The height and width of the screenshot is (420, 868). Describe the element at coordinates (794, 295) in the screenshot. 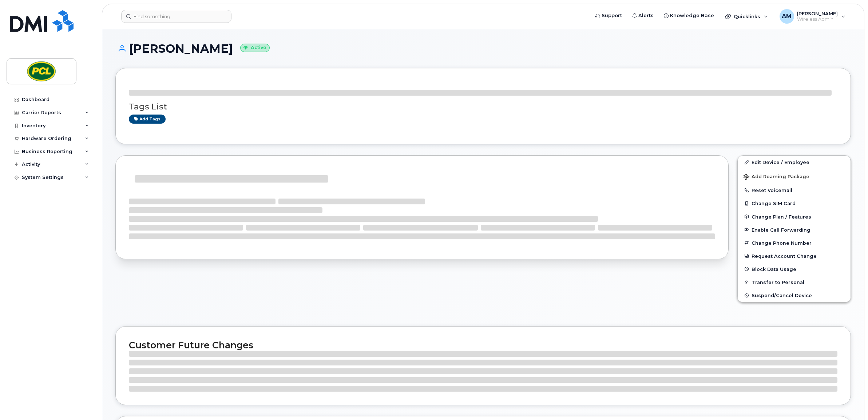

I see `button: Suspend/Cancel Device` at that location.